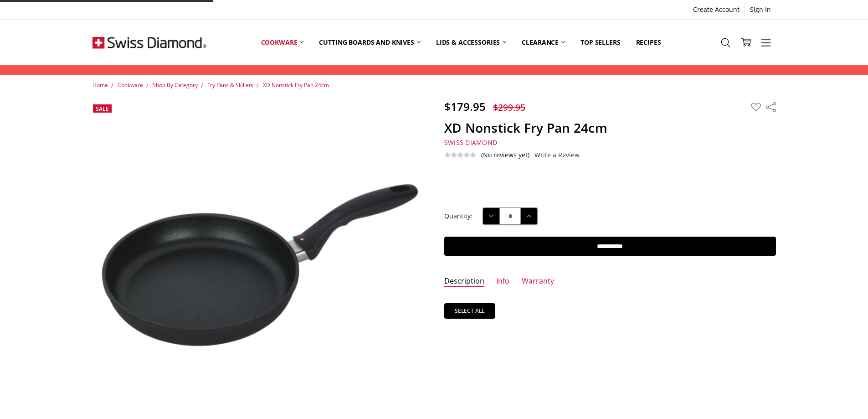  I want to click on span: Swiss Diamond, so click(471, 142).